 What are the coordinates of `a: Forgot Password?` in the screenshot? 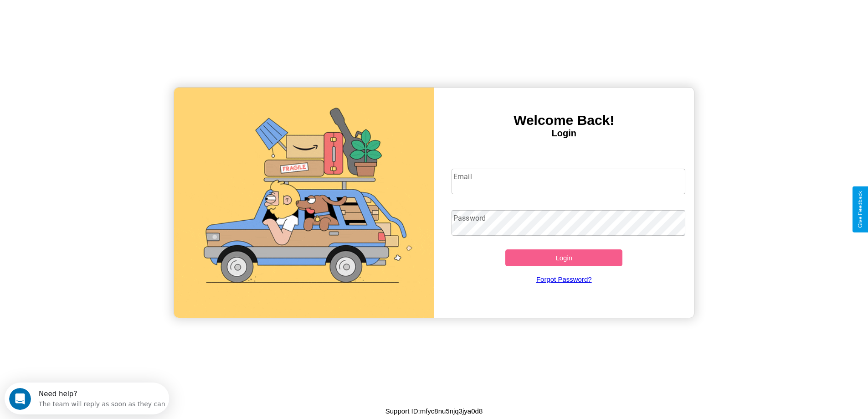 It's located at (564, 279).